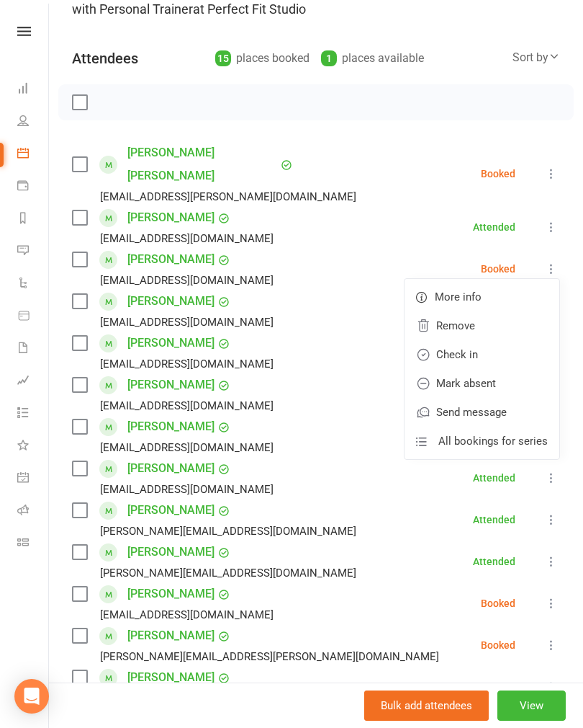  What do you see at coordinates (482, 326) in the screenshot?
I see `a: Remove` at bounding box center [482, 326].